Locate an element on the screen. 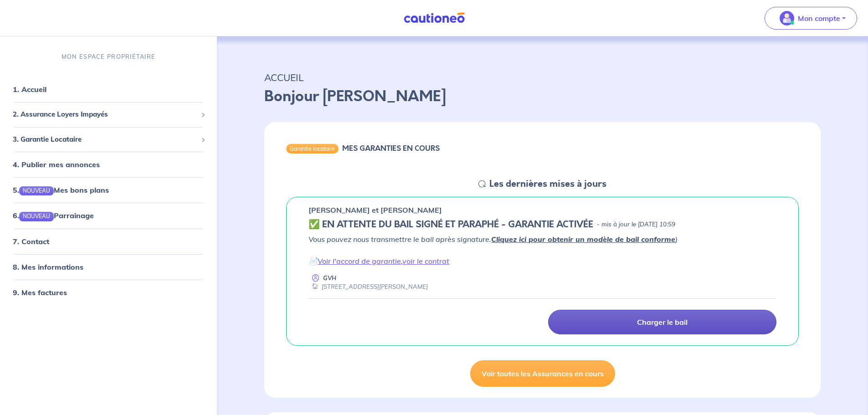 The image size is (868, 415). p: Mon compte is located at coordinates (818, 18).